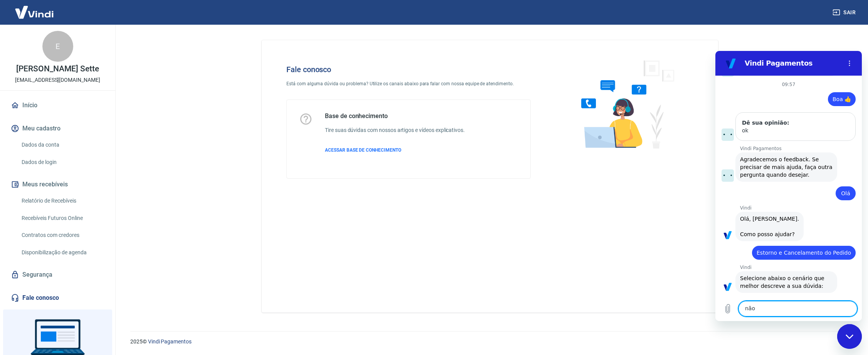 The height and width of the screenshot is (355, 868). I want to click on span: Olá, so click(130, 142).